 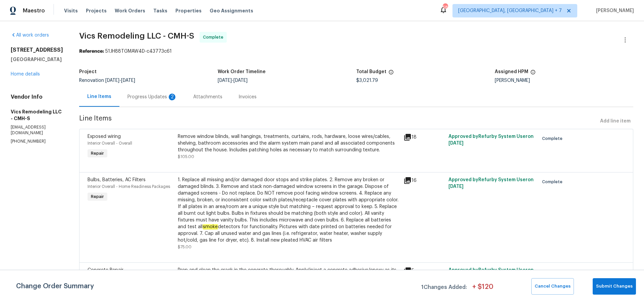 What do you see at coordinates (338, 121) in the screenshot?
I see `span: Line Items` at bounding box center [338, 121].